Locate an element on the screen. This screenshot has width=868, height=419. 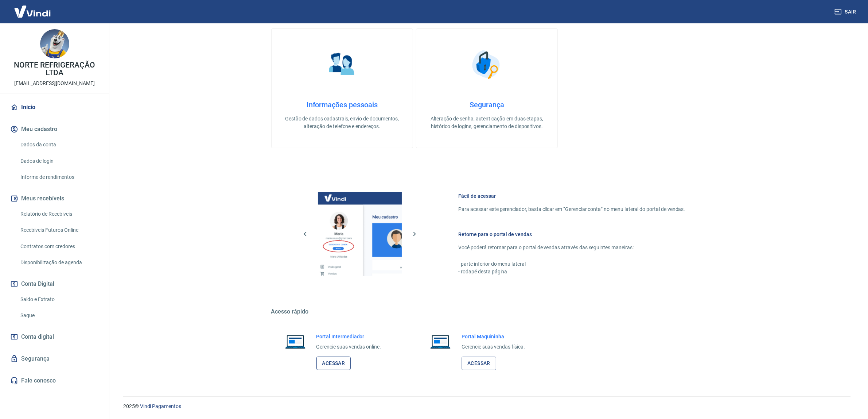
h6: Fácil de acessar is located at coordinates (572, 196).